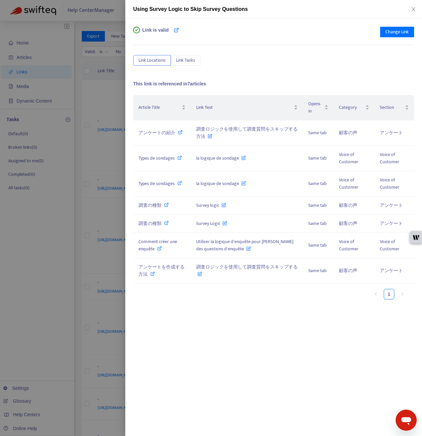  Describe the element at coordinates (247, 132) in the screenshot. I see `span: 調査ロジックを使用して調査質問をスキップする方法` at that location.